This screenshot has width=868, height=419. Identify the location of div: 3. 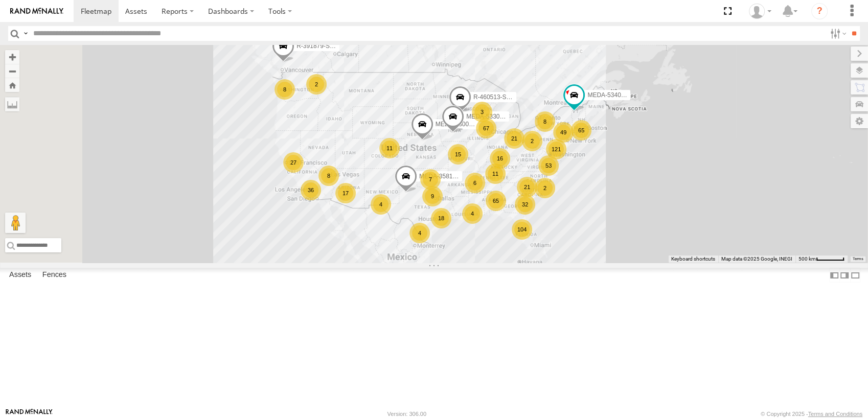
(482, 112).